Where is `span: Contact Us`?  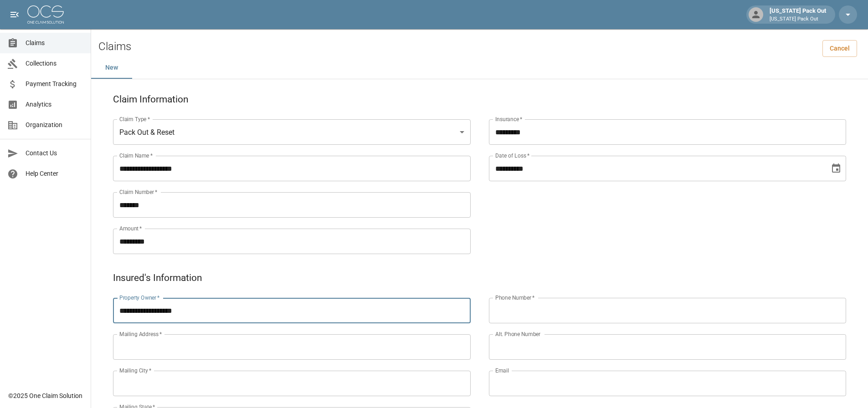 span: Contact Us is located at coordinates (54, 153).